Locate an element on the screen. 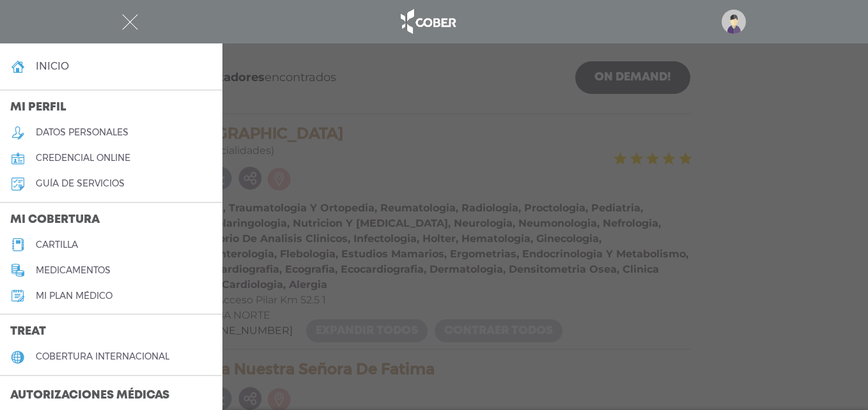 Image resolution: width=868 pixels, height=410 pixels. h5: datos personales is located at coordinates (82, 132).